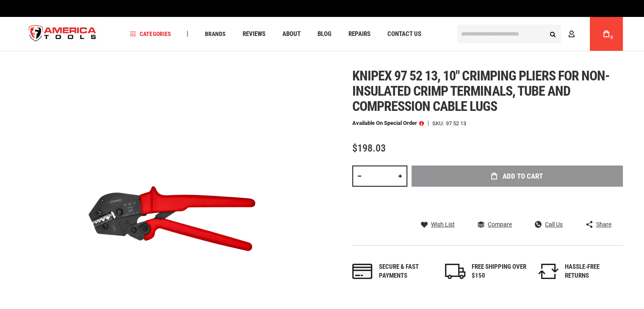 The width and height of the screenshot is (644, 309). I want to click on span: Call Us, so click(554, 224).